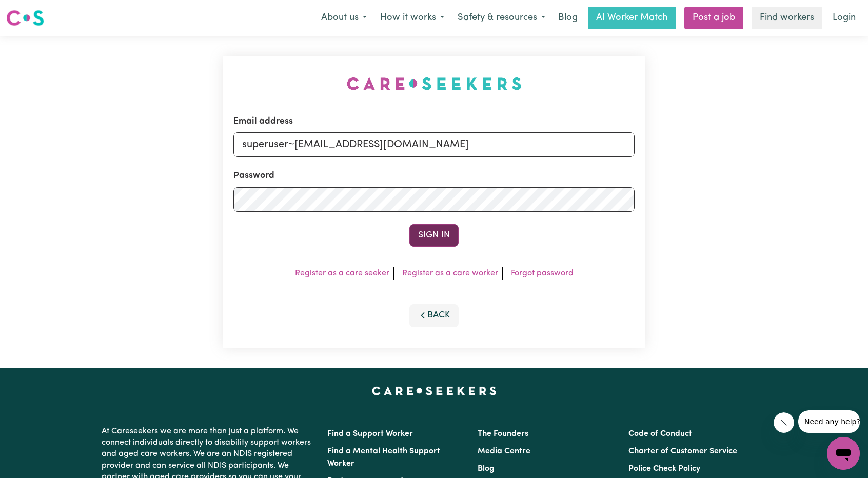 The width and height of the screenshot is (868, 478). Describe the element at coordinates (450, 274) in the screenshot. I see `a: Register as a care worker` at that location.